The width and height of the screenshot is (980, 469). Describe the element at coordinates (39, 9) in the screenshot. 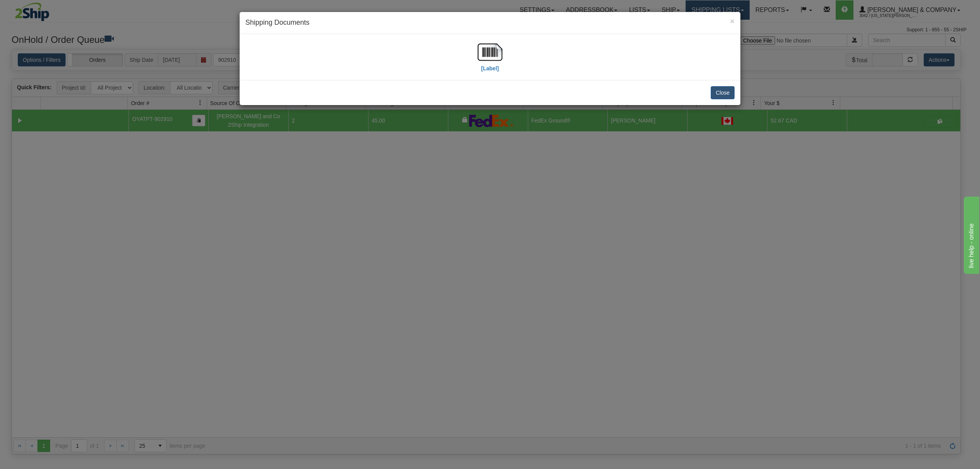

I see `div: live help - online` at that location.